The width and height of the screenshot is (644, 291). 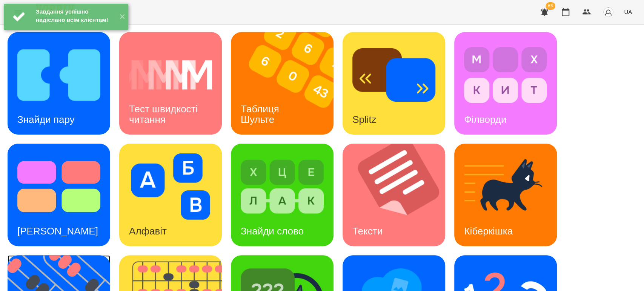 What do you see at coordinates (59, 75) in the screenshot?
I see `img: Знайди пару` at bounding box center [59, 75].